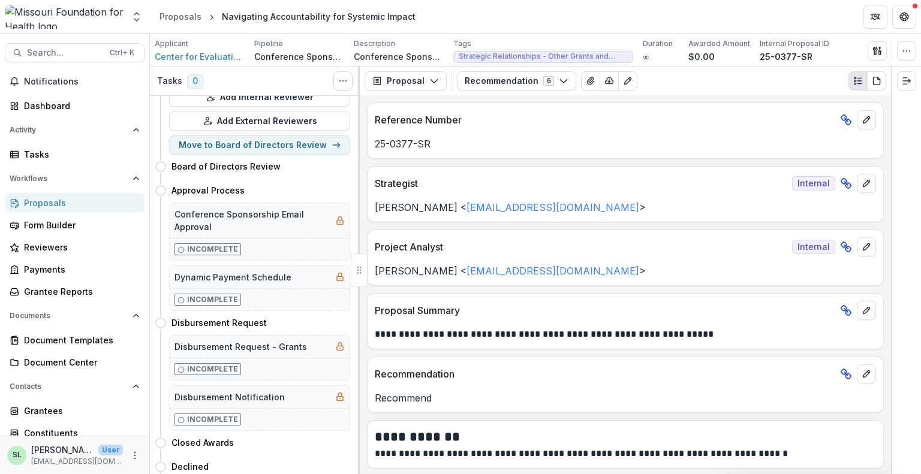 The height and width of the screenshot is (474, 921). Describe the element at coordinates (462, 44) in the screenshot. I see `p: Tags` at that location.